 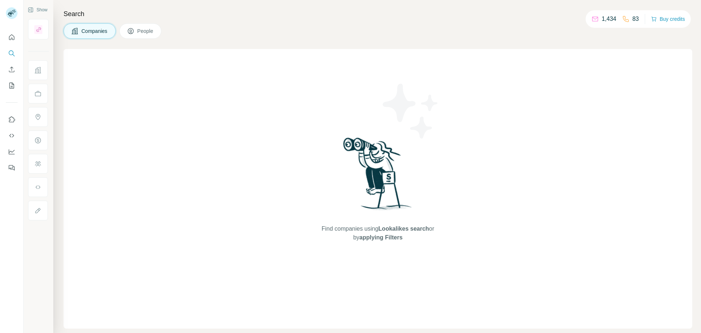 What do you see at coordinates (12, 119) in the screenshot?
I see `button: Use Surfe on LinkedIn` at bounding box center [12, 119].